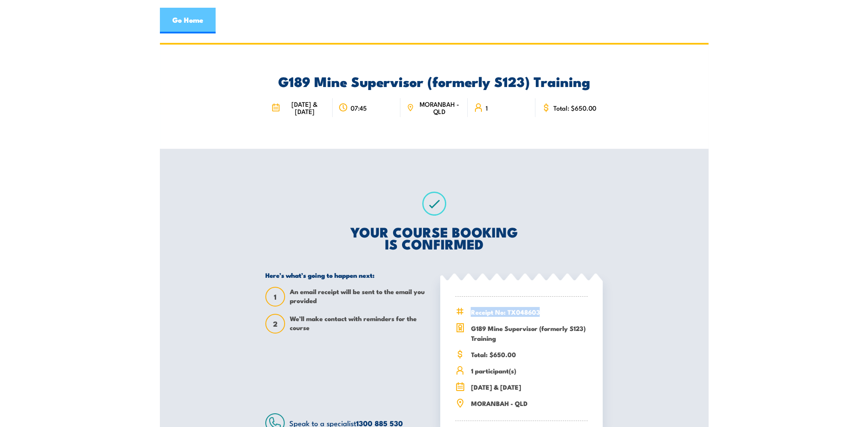  What do you see at coordinates (529, 312) in the screenshot?
I see `span: Receipt No: TX048603` at bounding box center [529, 312].